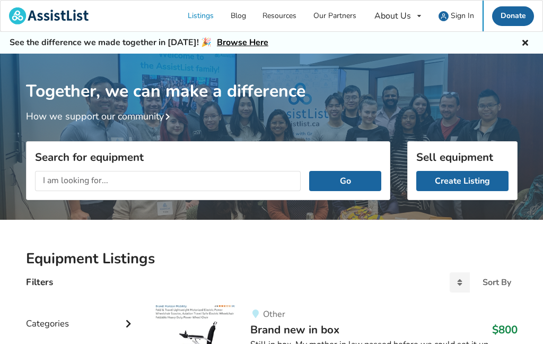 The width and height of the screenshot is (543, 344). I want to click on span: Other, so click(274, 314).